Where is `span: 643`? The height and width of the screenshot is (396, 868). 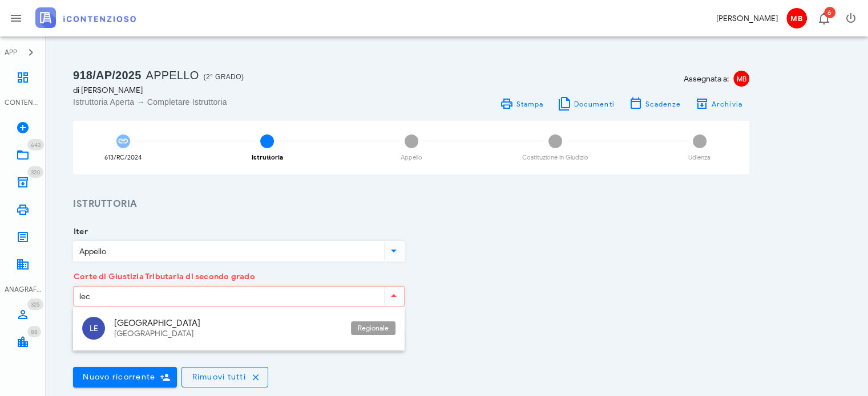
span: 643 is located at coordinates (36, 145).